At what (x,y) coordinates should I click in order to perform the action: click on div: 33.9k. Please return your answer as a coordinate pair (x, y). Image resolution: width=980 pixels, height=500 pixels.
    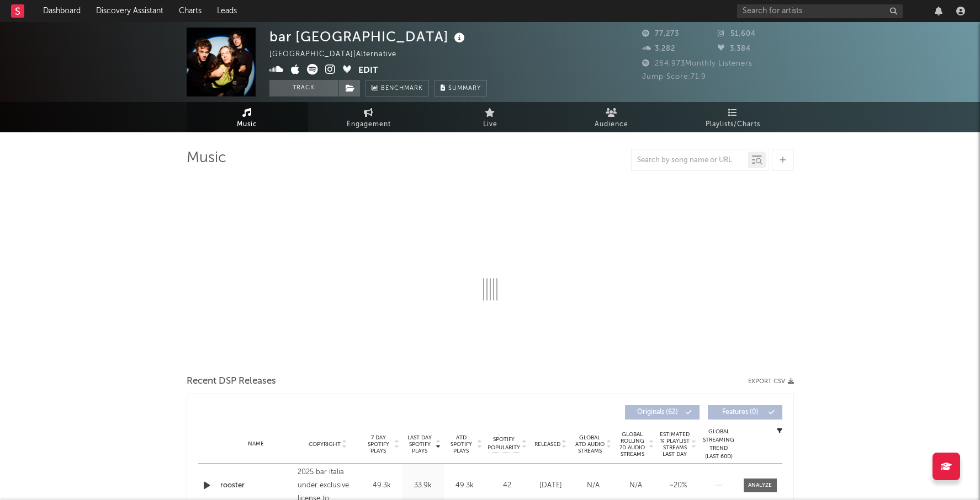
    Looking at the image, I should click on (423, 486).